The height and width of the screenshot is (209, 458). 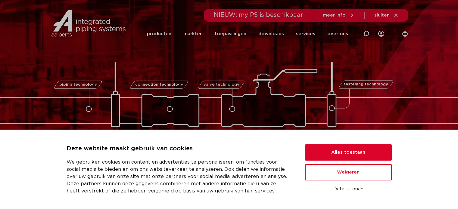 What do you see at coordinates (159, 34) in the screenshot?
I see `a: producten` at bounding box center [159, 34].